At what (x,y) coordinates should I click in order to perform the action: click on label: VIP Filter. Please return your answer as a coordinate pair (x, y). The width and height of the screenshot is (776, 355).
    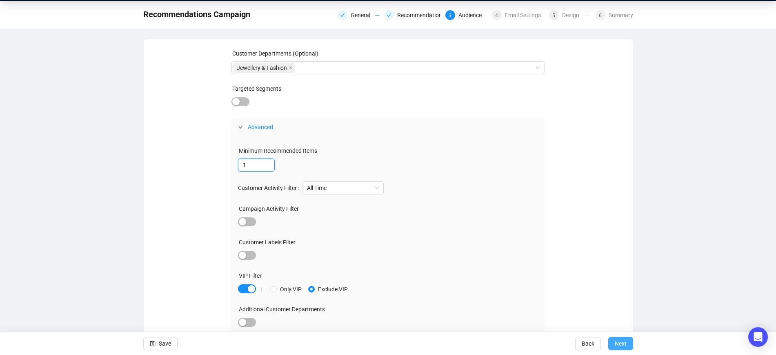
    Looking at the image, I should click on (250, 276).